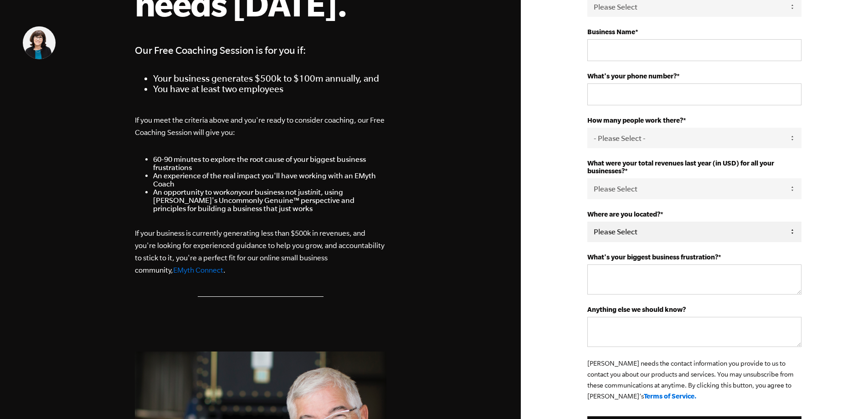  Describe the element at coordinates (653, 257) in the screenshot. I see `strong: What's your biggest business frustration?` at that location.